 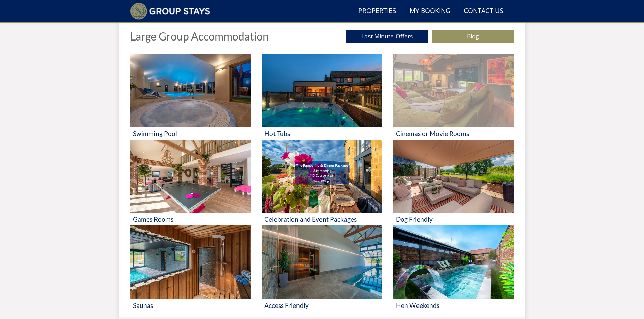 What do you see at coordinates (322, 219) in the screenshot?
I see `h3: Celebration and Event Packages` at bounding box center [322, 219].